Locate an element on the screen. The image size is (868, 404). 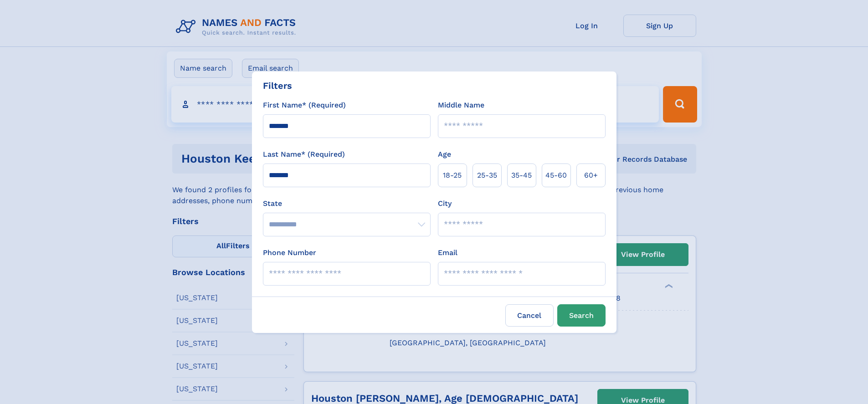
div: Filters is located at coordinates (277, 85).